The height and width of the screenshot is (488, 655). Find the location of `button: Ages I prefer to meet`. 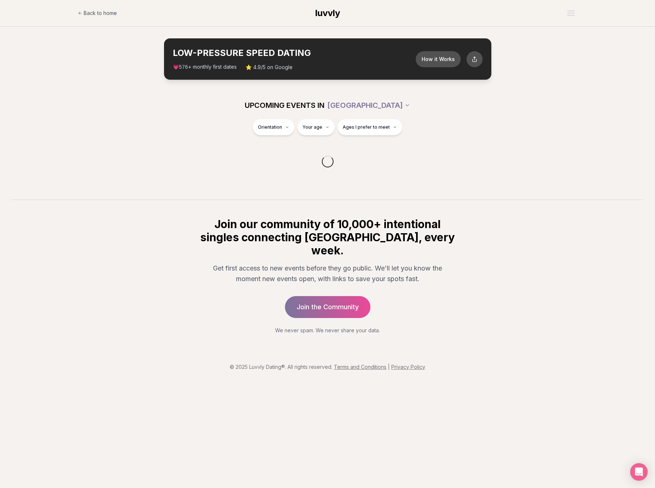

button: Ages I prefer to meet is located at coordinates (370, 127).